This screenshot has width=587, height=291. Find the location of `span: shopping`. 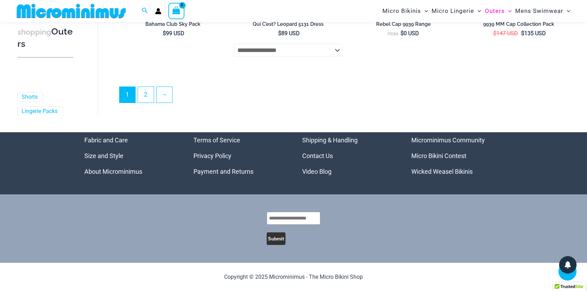

span: shopping is located at coordinates (34, 32).